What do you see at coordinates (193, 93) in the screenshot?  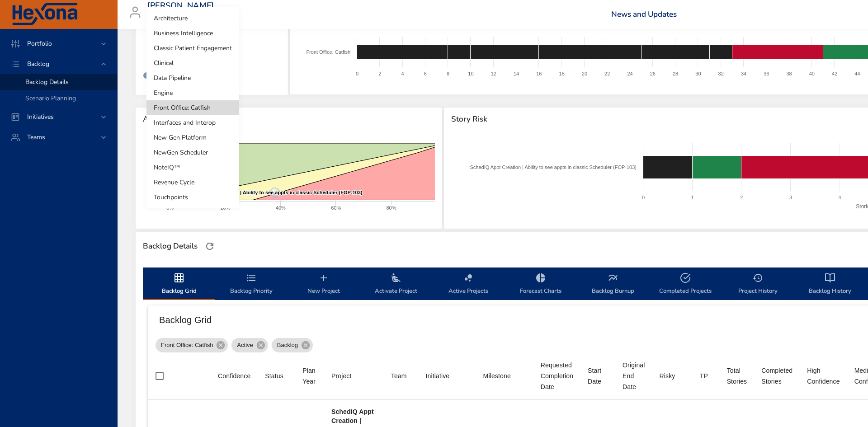 I see `li: Engine` at bounding box center [193, 93].